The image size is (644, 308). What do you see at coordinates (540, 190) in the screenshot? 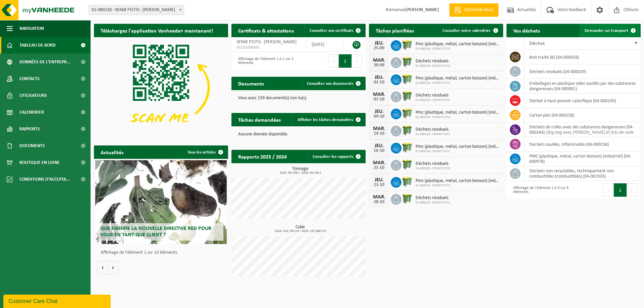
I see `div: Affichage de l'élément 1 à 9 sur 9 éléments` at bounding box center [540, 190].